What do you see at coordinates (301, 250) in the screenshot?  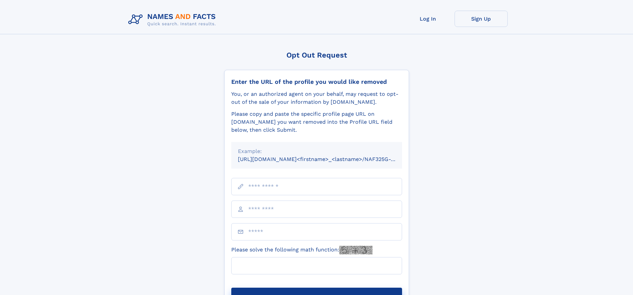 I see `label: Please solve the following math function:` at bounding box center [301, 250].